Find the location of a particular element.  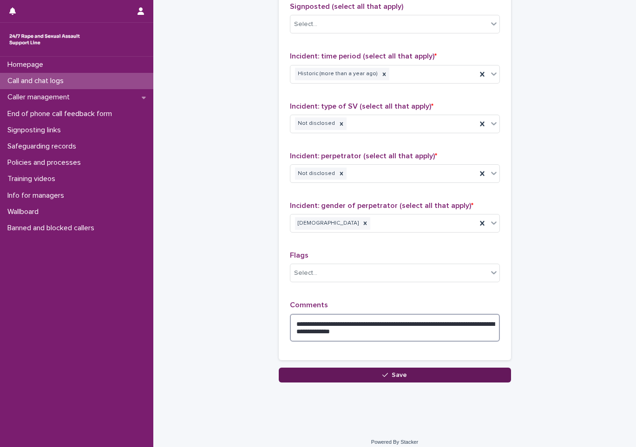

span: Flags is located at coordinates (299, 255).